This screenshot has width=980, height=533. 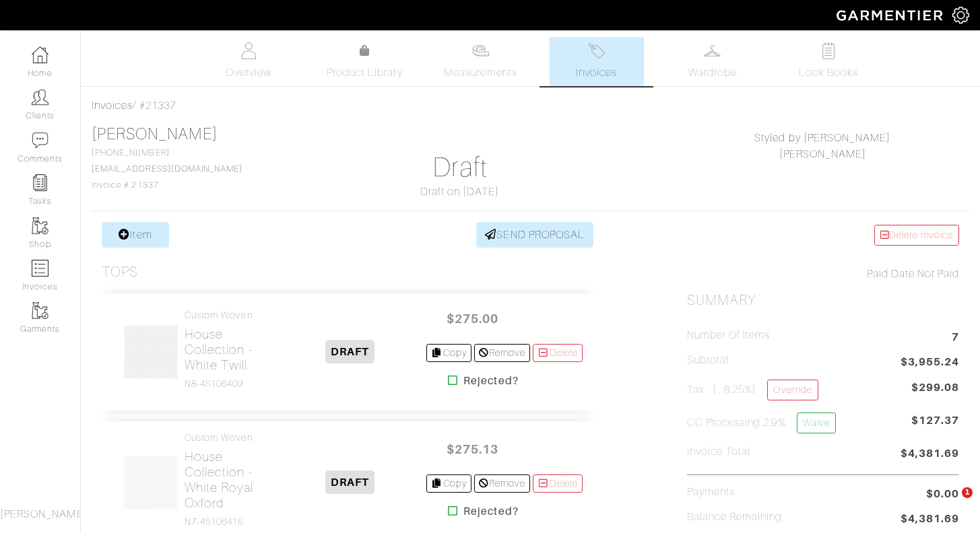 I want to click on span: 7, so click(x=955, y=338).